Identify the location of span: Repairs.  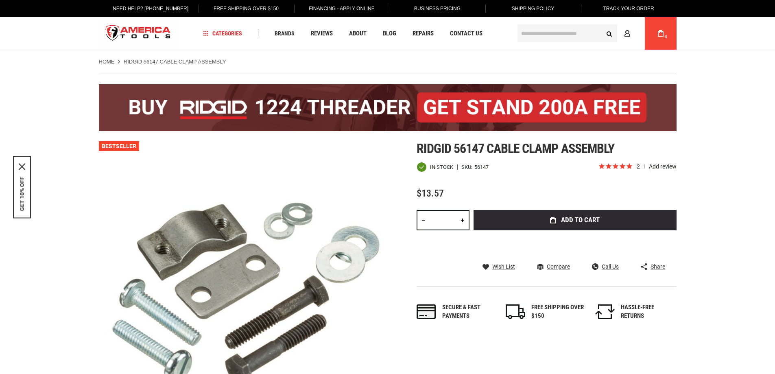
(423, 33).